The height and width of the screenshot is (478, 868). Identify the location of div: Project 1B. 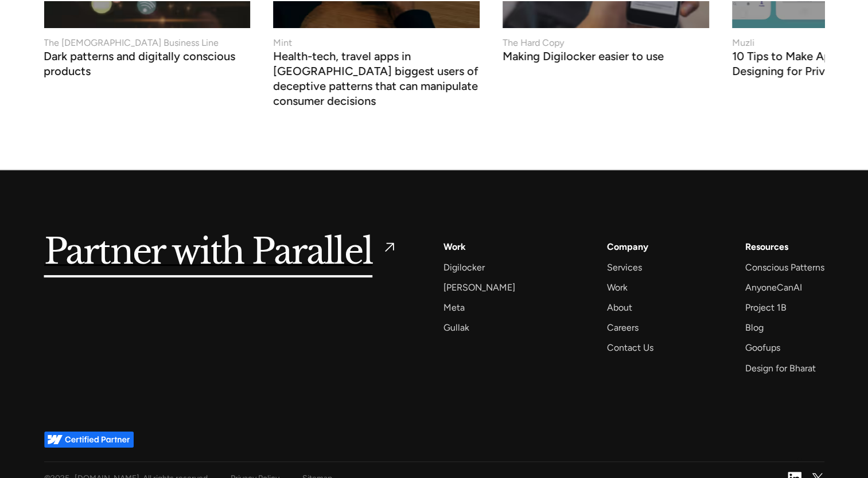
(765, 307).